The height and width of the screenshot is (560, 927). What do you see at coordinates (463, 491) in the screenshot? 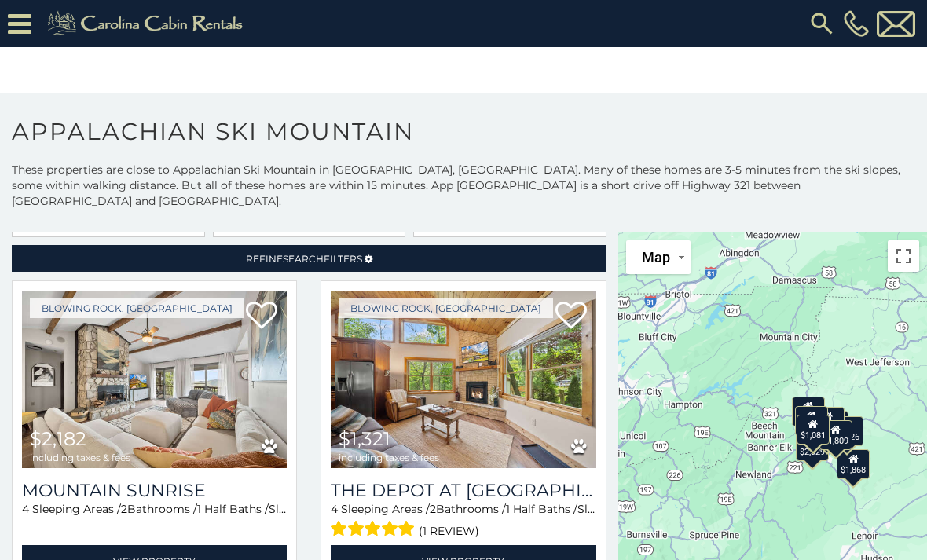
I see `h3: The Depot at Fox Den` at bounding box center [463, 491].